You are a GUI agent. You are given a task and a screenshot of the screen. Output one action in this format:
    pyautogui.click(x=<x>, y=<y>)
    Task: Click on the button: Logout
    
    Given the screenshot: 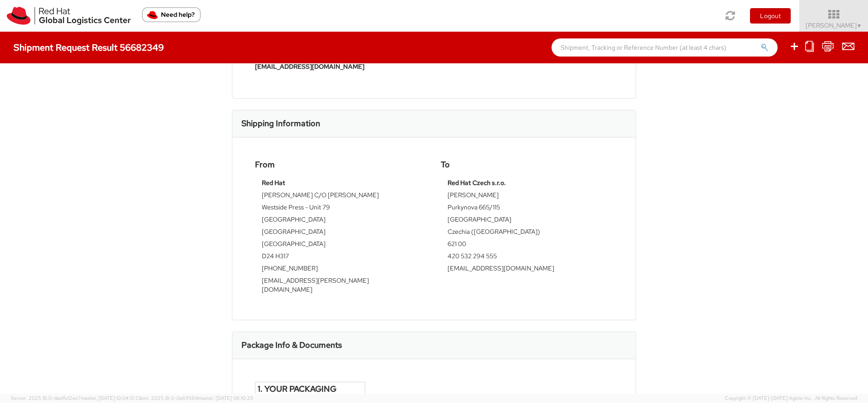 What is the action you would take?
    pyautogui.click(x=770, y=16)
    